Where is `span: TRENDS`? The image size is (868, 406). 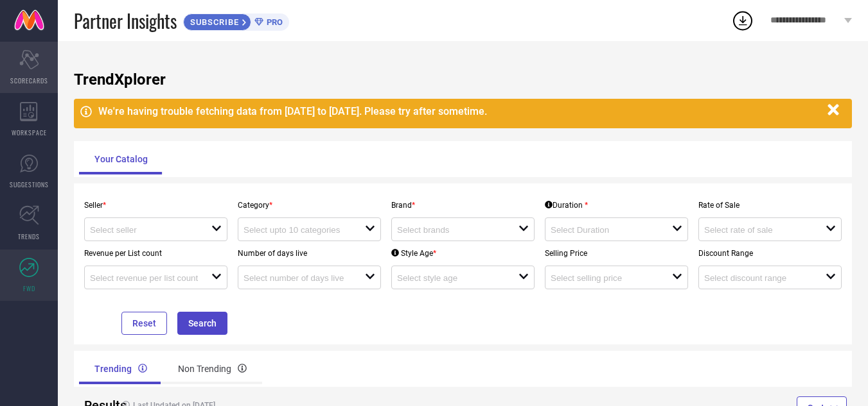 span: TRENDS is located at coordinates (29, 236).